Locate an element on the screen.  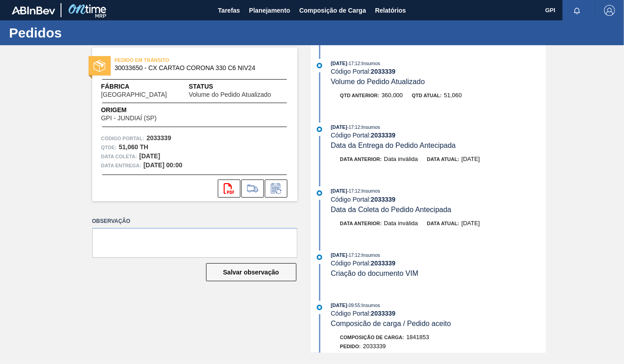
span: Fábrica is located at coordinates (145, 87).